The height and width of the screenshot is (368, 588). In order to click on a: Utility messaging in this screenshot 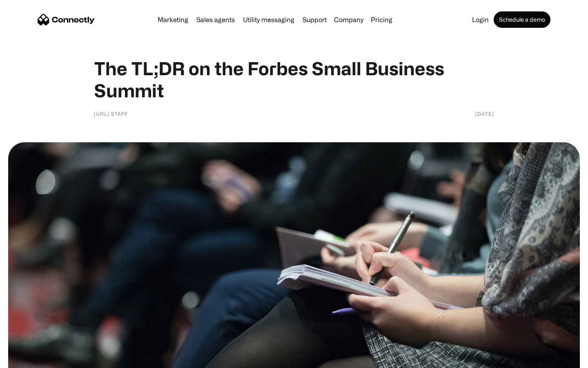, I will do `click(269, 20)`.